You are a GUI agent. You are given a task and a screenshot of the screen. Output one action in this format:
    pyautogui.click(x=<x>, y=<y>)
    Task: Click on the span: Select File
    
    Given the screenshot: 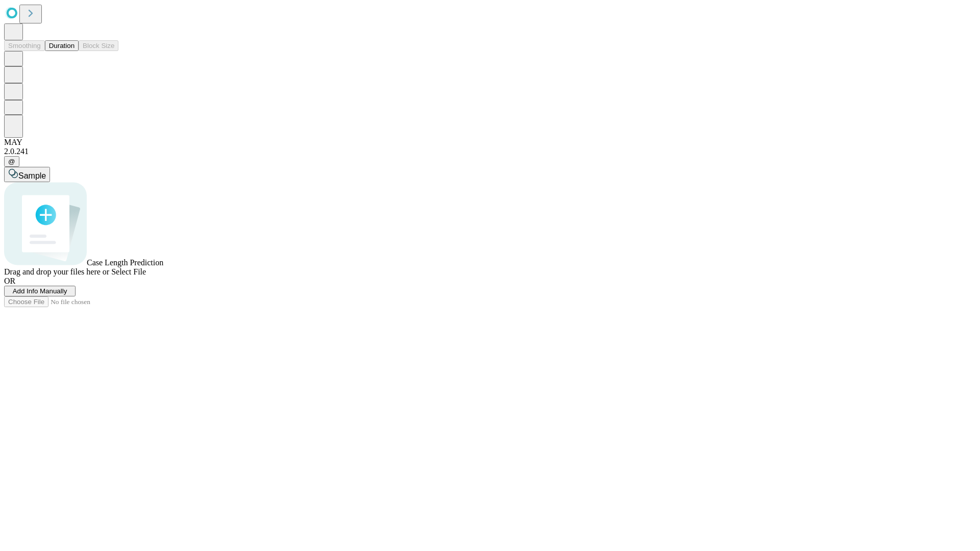 What is the action you would take?
    pyautogui.click(x=129, y=272)
    